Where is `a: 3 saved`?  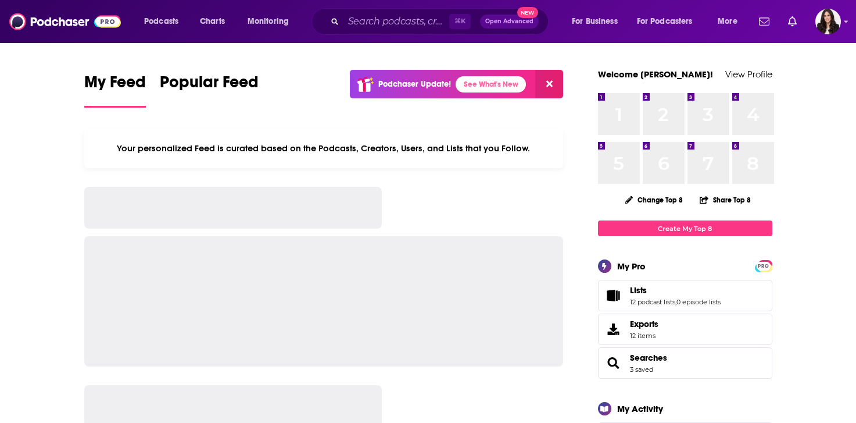
a: 3 saved is located at coordinates (642, 369).